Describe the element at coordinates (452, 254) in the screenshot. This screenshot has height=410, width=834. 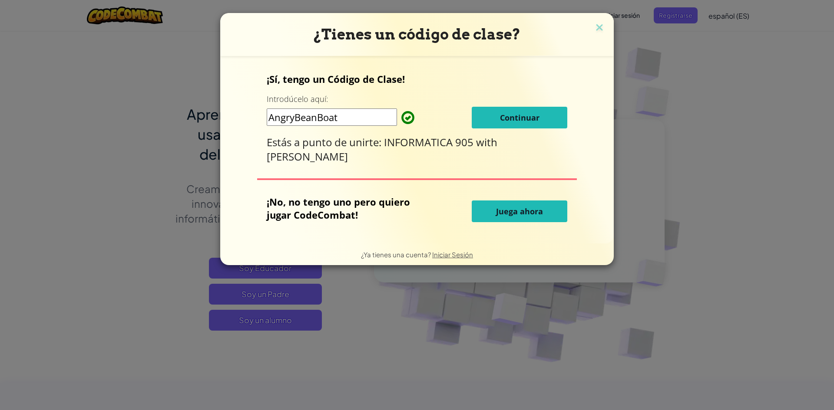
I see `a: Iniciar Sesión` at that location.